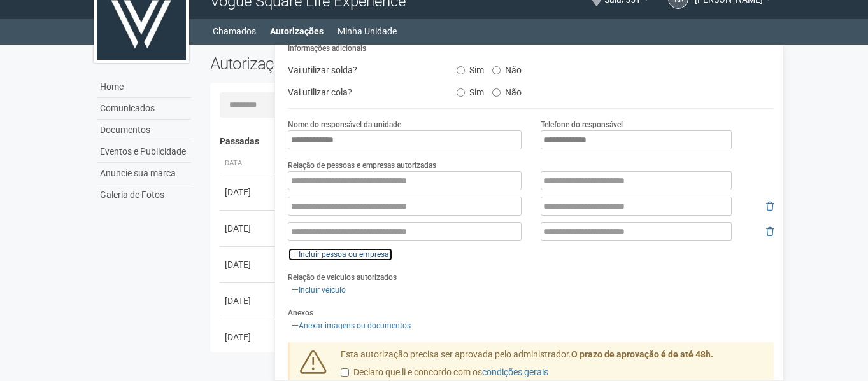  Describe the element at coordinates (144, 174) in the screenshot. I see `a: Anuncie sua marca` at that location.